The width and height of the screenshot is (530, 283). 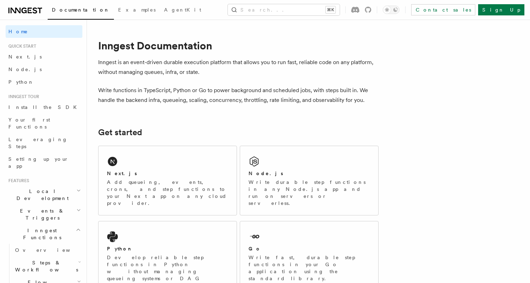 What do you see at coordinates (502, 10) in the screenshot?
I see `a: Sign Up` at bounding box center [502, 10].